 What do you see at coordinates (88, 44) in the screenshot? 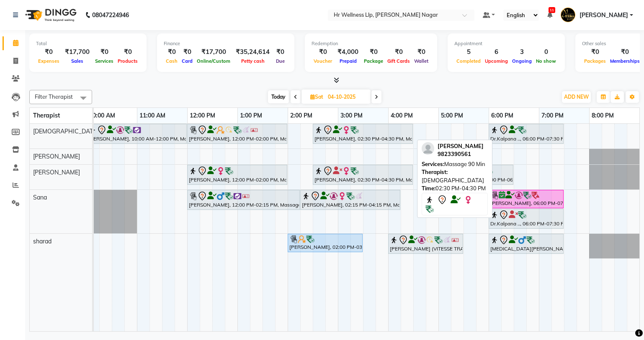
I see `div: Total` at bounding box center [88, 44].